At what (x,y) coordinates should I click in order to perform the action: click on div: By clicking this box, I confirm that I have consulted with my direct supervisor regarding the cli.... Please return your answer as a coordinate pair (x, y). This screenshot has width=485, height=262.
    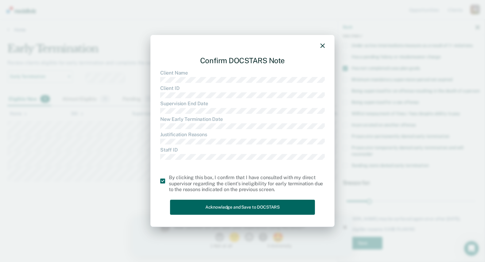
    Looking at the image, I should click on (247, 184).